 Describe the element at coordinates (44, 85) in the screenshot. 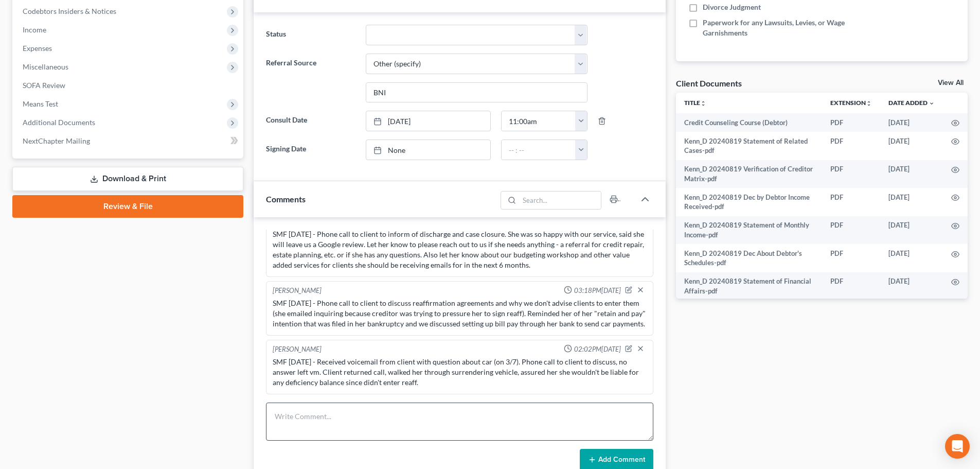

I see `span: SOFA Review` at that location.